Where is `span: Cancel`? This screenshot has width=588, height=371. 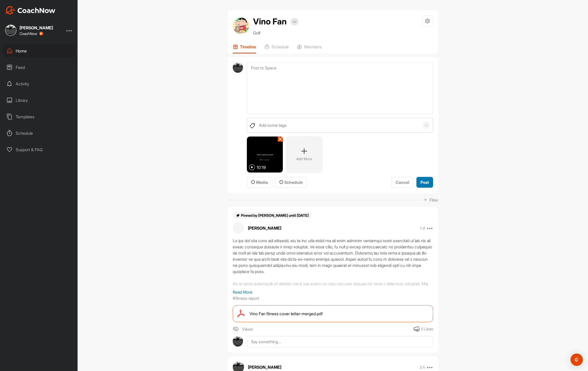
span: Cancel is located at coordinates (403, 182).